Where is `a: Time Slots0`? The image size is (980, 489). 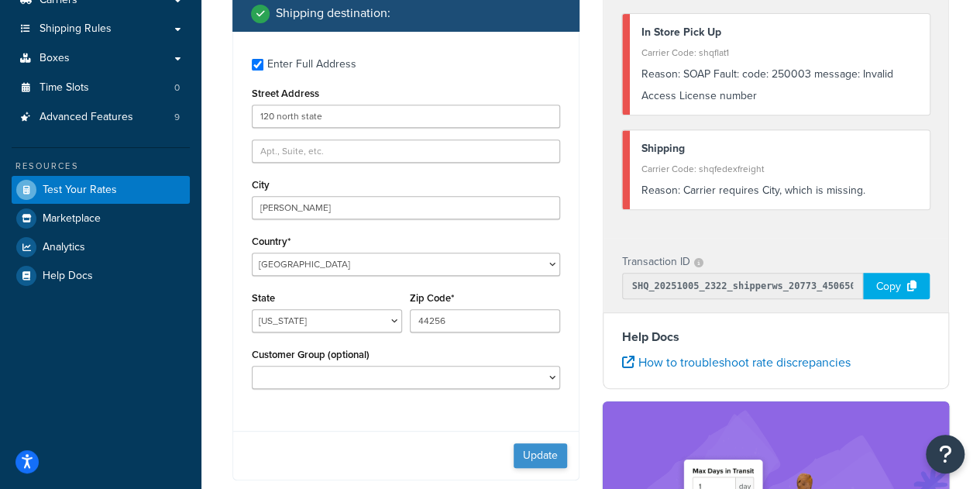
a: Time Slots0 is located at coordinates (101, 88).